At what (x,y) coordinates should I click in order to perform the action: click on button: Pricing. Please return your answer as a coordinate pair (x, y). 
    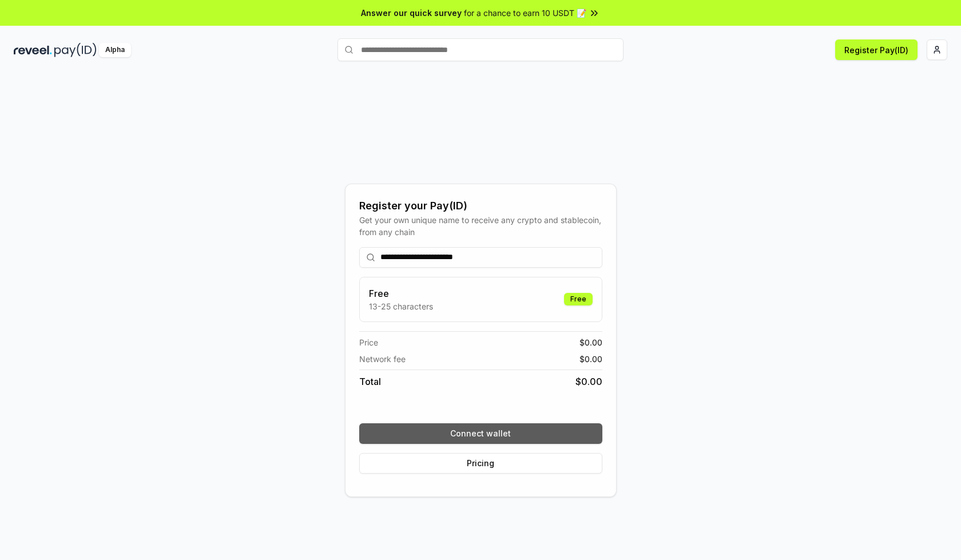
    Looking at the image, I should click on (480, 463).